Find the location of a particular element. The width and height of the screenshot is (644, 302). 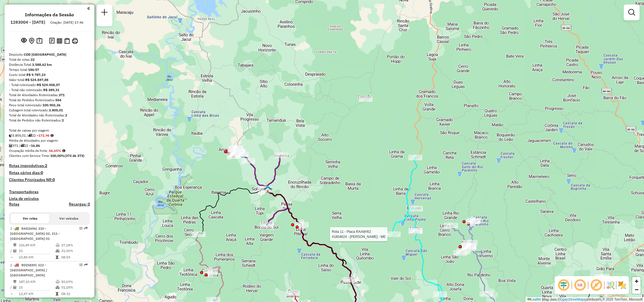

button: Visualizar relatório de Roteirização is located at coordinates (60, 40).